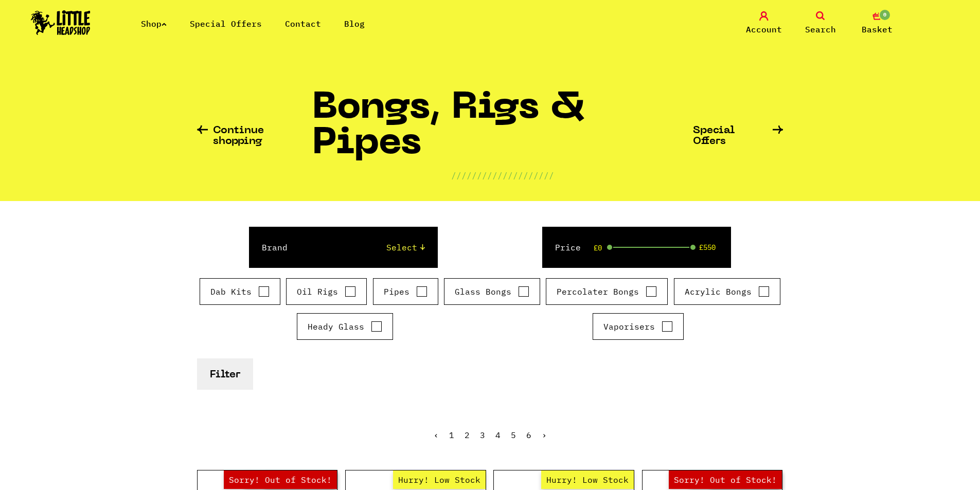 The height and width of the screenshot is (490, 980). I want to click on a: 6, so click(529, 435).